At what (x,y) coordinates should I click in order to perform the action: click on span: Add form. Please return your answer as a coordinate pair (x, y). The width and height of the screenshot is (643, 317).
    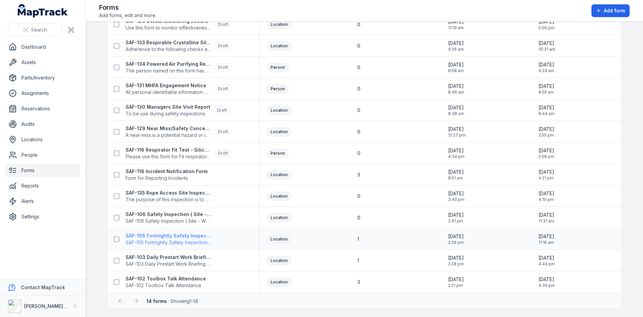
    Looking at the image, I should click on (615, 11).